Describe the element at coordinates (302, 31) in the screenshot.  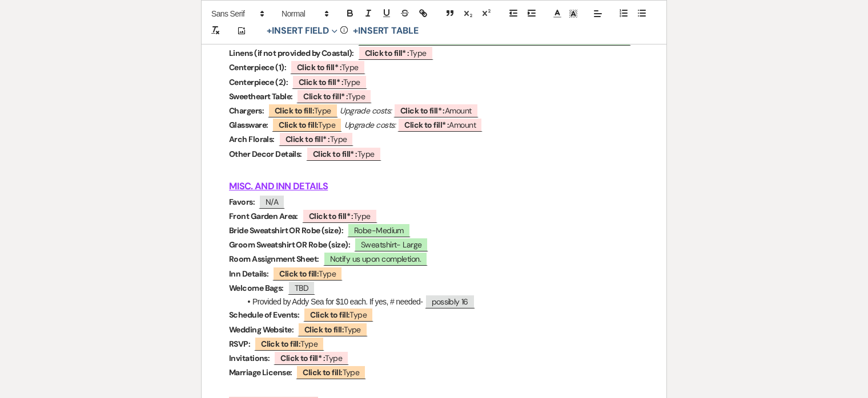
I see `button: Insert Field` at that location.